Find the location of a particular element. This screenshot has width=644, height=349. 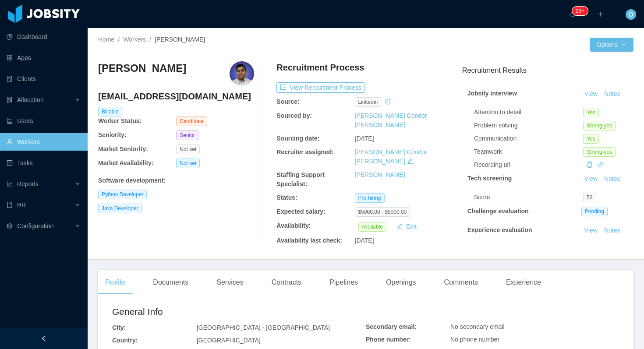

b: Sourcing date: is located at coordinates (298, 138).